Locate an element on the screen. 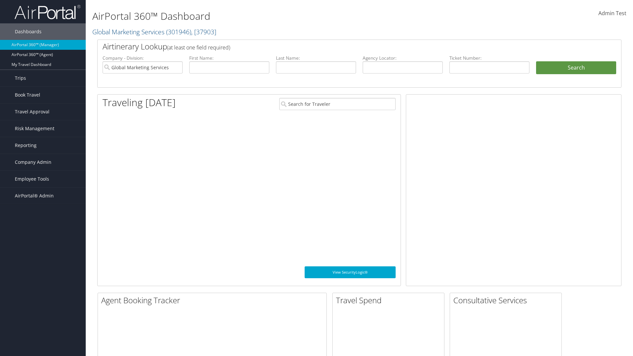  label: Agency Locator: is located at coordinates (402, 58).